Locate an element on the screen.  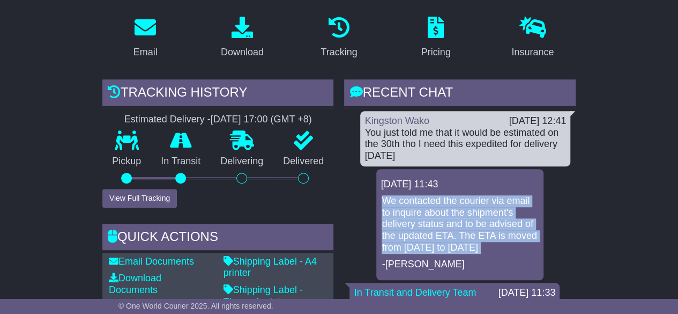
a: Shipping Label - A4 printer is located at coordinates (270, 267).